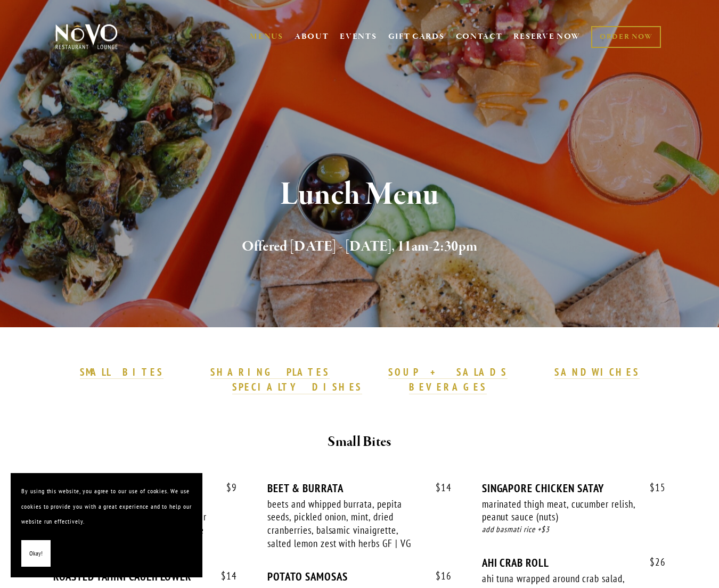  I want to click on a: SOUP + SALADS, so click(448, 373).